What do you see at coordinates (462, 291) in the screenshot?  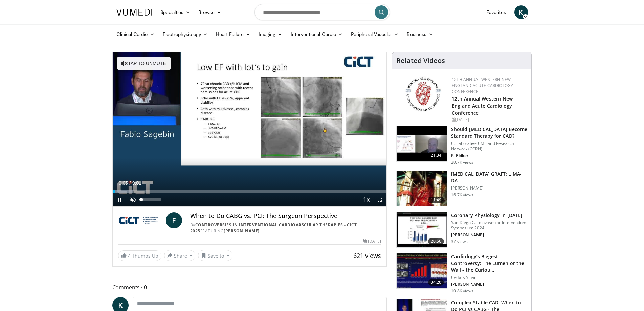 I see `p: 10.8K views` at bounding box center [462, 291].